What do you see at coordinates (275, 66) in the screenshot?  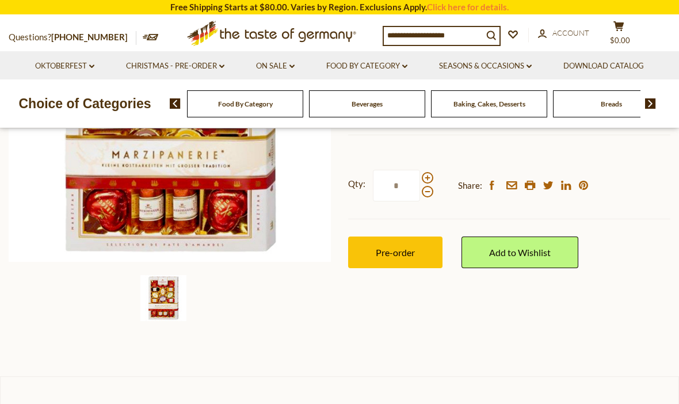 I see `a: On Sale` at bounding box center [275, 66].